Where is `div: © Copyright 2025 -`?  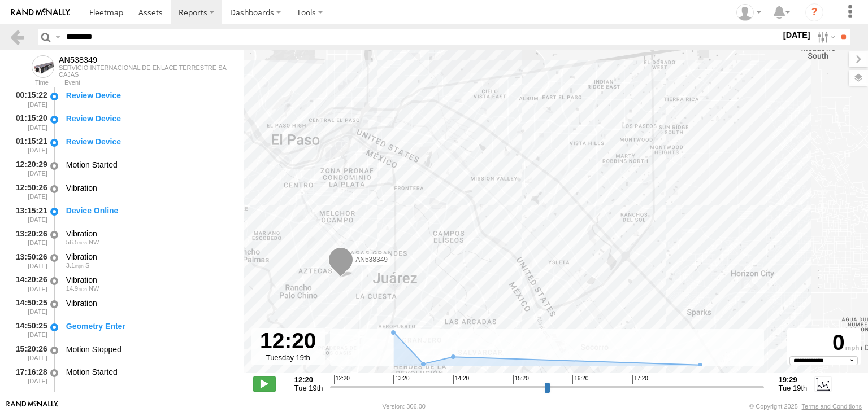 div: © Copyright 2025 - is located at coordinates (805, 407).